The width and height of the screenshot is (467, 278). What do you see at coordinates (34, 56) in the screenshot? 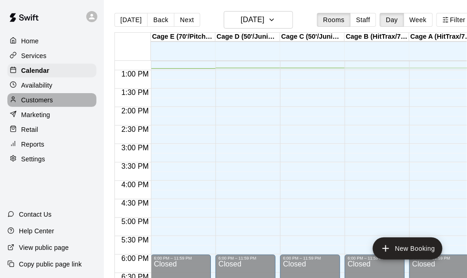
I see `p: Services` at bounding box center [34, 56].